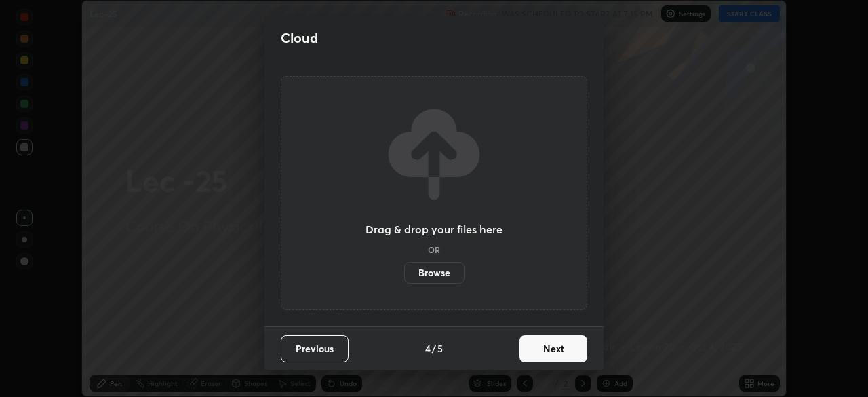 This screenshot has width=868, height=397. Describe the element at coordinates (554, 349) in the screenshot. I see `button: Next` at that location.